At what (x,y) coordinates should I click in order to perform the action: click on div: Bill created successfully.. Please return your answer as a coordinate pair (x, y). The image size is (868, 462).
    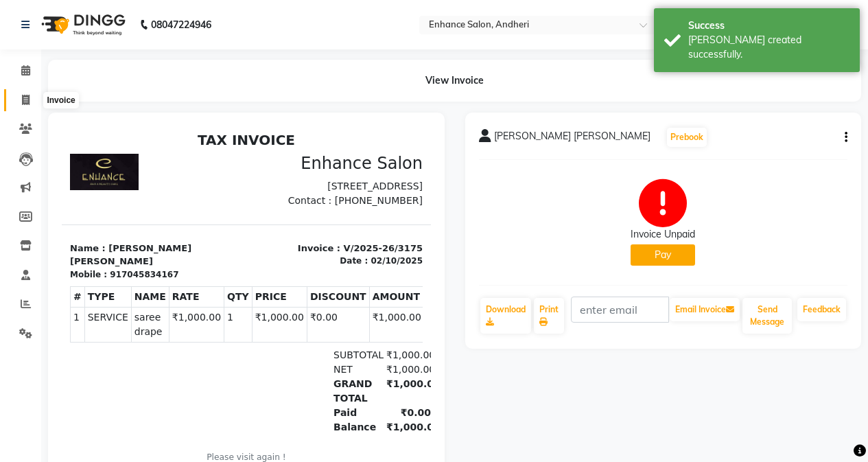
    Looking at the image, I should click on (769, 47).